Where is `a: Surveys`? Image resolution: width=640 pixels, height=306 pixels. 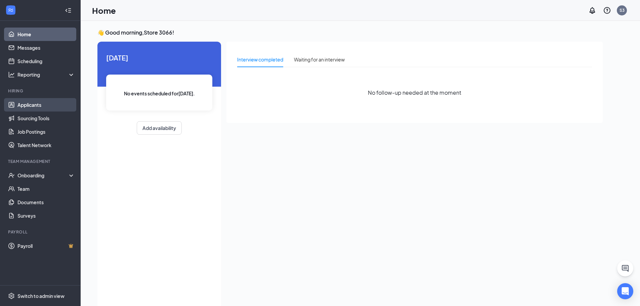 a: Surveys is located at coordinates (46, 216).